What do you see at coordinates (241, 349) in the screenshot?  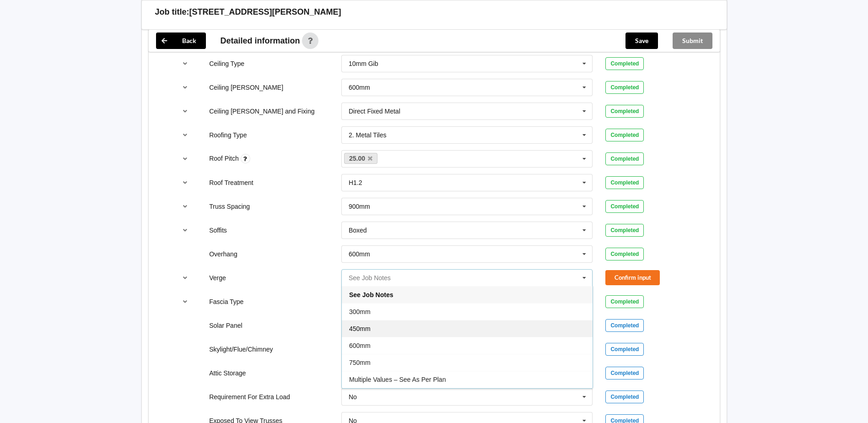 I see `label: Skylight/Flue/Chimney` at bounding box center [241, 349].